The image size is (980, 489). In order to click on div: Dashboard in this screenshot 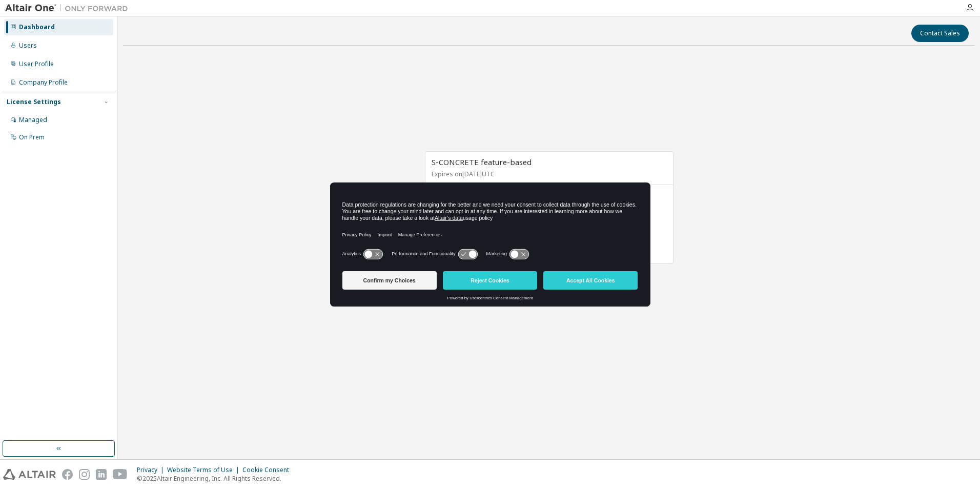, I will do `click(37, 27)`.